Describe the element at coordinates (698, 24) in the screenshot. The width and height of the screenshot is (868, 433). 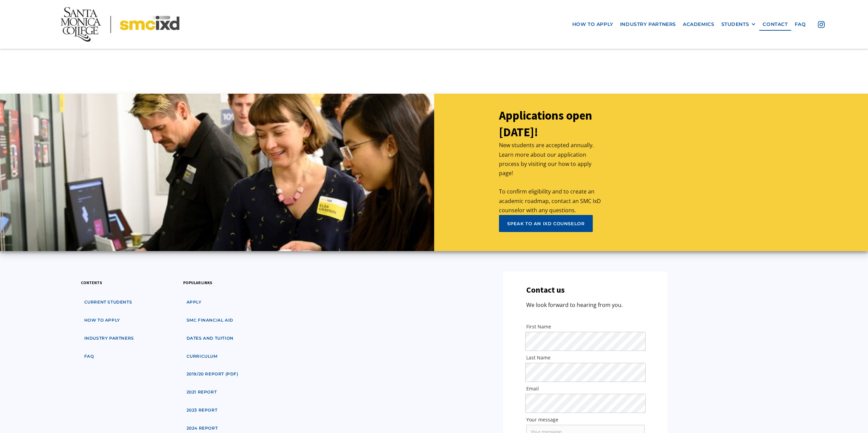
I see `a: Academics` at that location.